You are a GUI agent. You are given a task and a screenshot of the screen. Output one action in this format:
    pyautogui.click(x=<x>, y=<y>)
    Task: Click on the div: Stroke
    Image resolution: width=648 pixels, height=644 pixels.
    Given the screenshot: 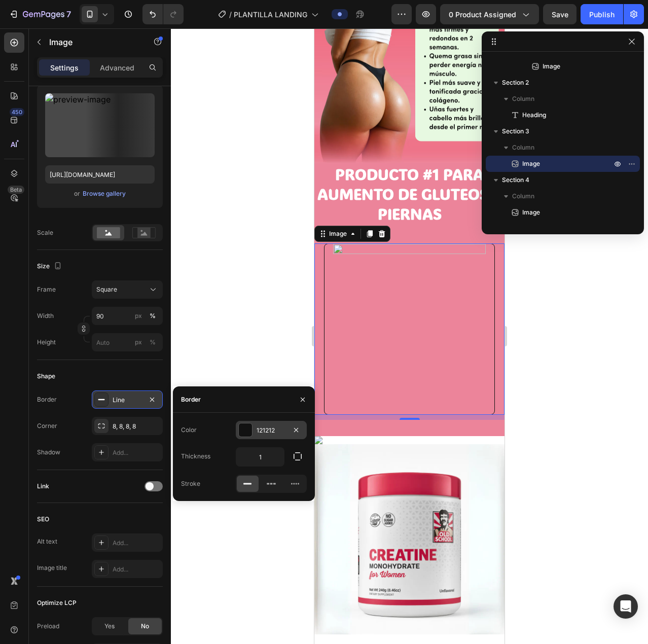 What is the action you would take?
    pyautogui.click(x=191, y=484)
    